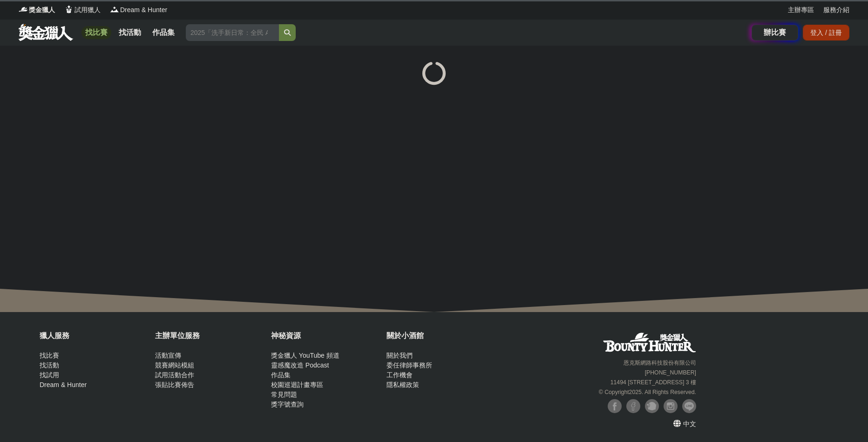 Image resolution: width=868 pixels, height=442 pixels. What do you see at coordinates (690, 406) in the screenshot?
I see `img: LINE` at bounding box center [690, 406].